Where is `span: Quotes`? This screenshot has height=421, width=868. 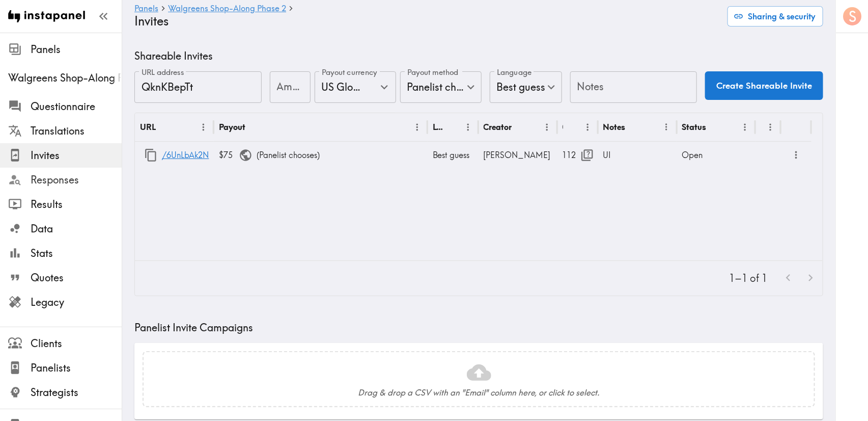
span: Quotes is located at coordinates (76, 278).